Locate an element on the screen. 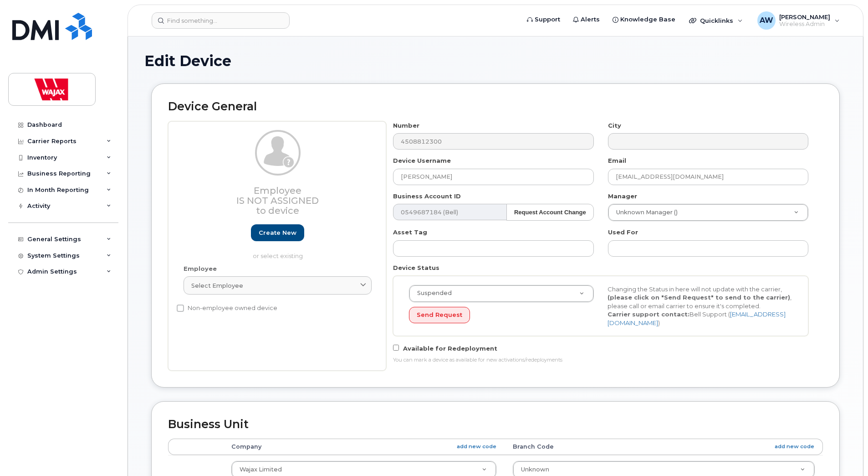 Image resolution: width=868 pixels, height=476 pixels. a: Unknown Manager () is located at coordinates (708, 212).